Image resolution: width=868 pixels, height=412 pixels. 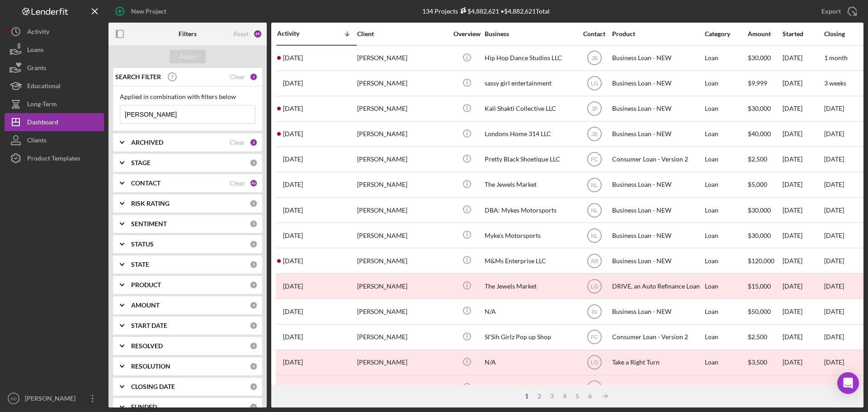 I want to click on div: Loans, so click(x=35, y=50).